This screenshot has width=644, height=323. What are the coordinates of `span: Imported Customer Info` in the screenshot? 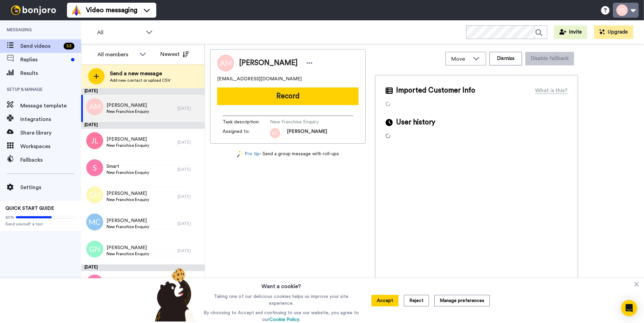 It's located at (436, 90).